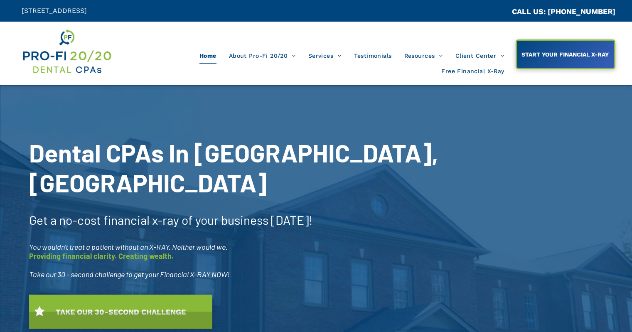 The image size is (632, 332). Describe the element at coordinates (565, 54) in the screenshot. I see `a: START YOUR FINANCIAL X-RAY` at that location.